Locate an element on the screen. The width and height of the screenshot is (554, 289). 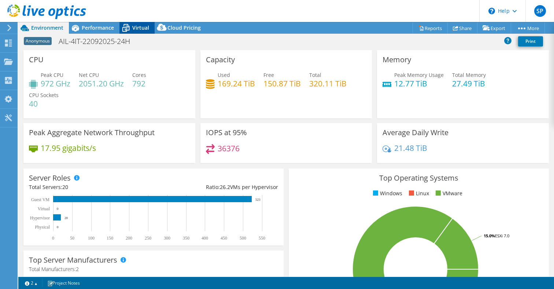
text: Guest VM is located at coordinates (40, 200).